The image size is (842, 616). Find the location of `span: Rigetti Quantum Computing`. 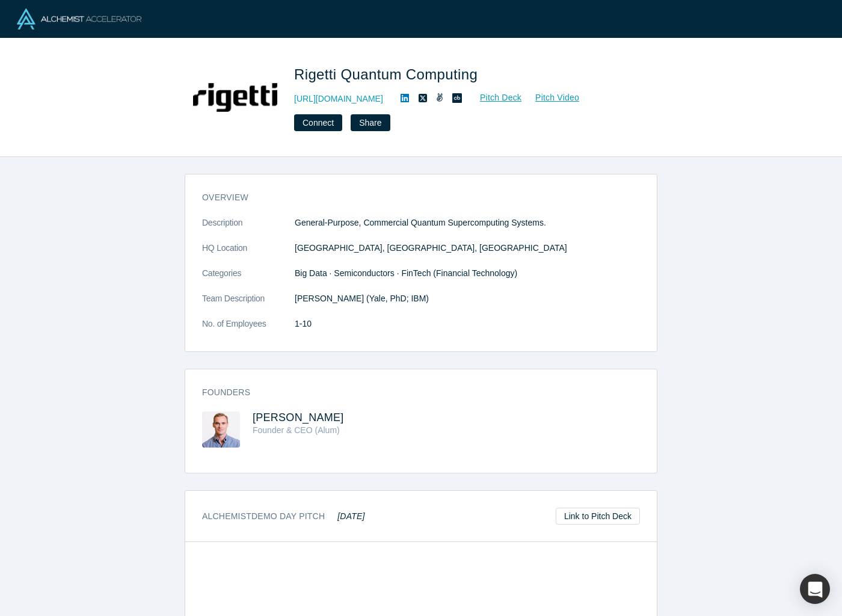

span: Rigetti Quantum Computing is located at coordinates (388, 74).